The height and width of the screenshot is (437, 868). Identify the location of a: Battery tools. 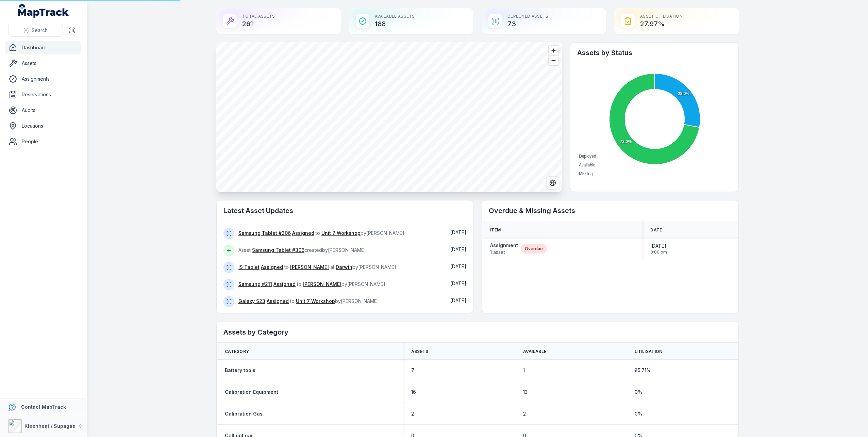
(240, 370).